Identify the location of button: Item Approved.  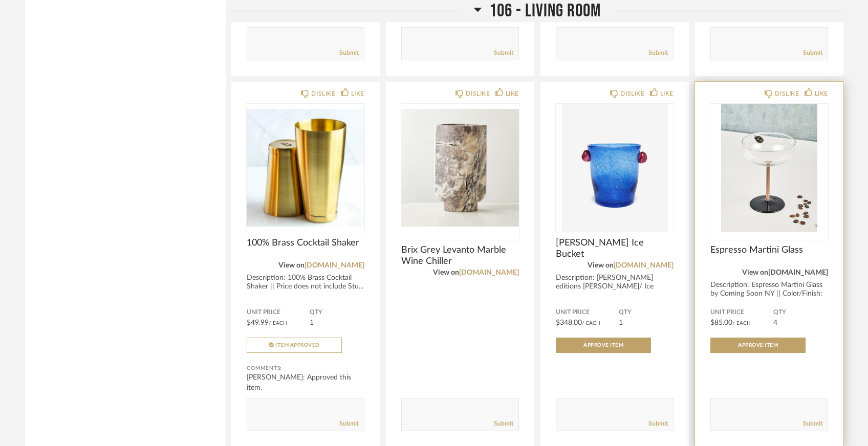
(294, 345).